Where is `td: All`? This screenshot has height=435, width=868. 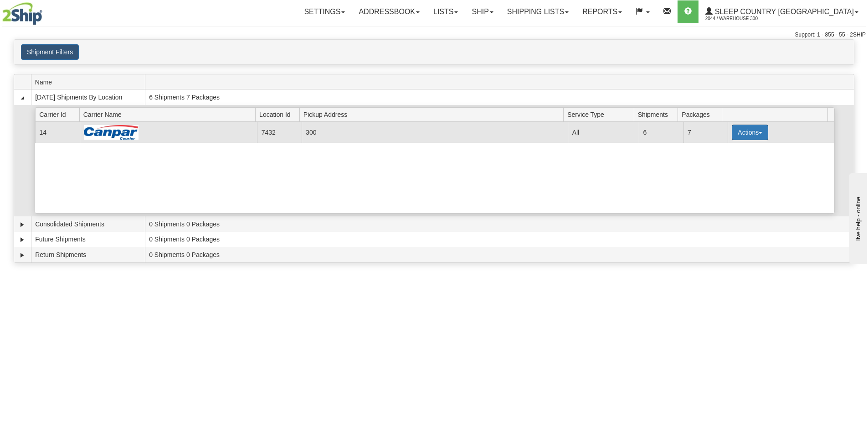
td: All is located at coordinates (603, 132).